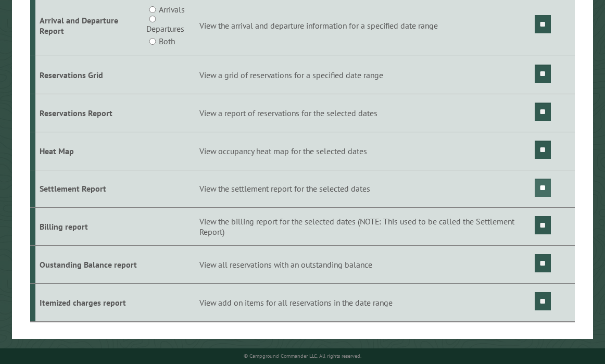  Describe the element at coordinates (167, 41) in the screenshot. I see `label: Both` at that location.